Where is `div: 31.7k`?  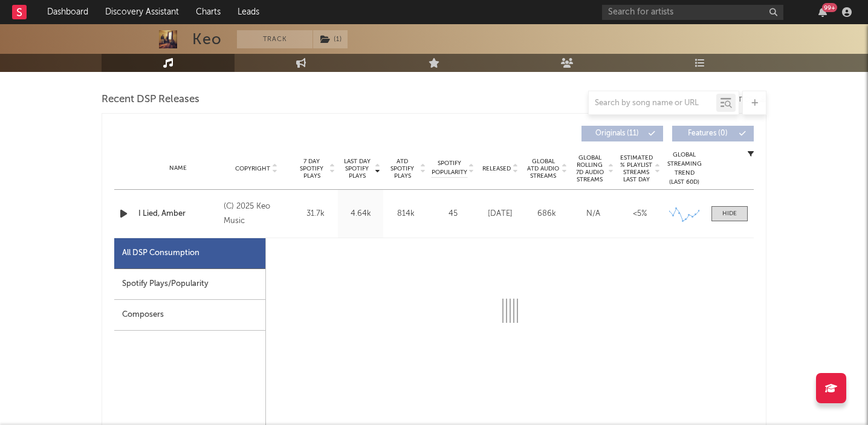
div: 31.7k is located at coordinates (315, 214).